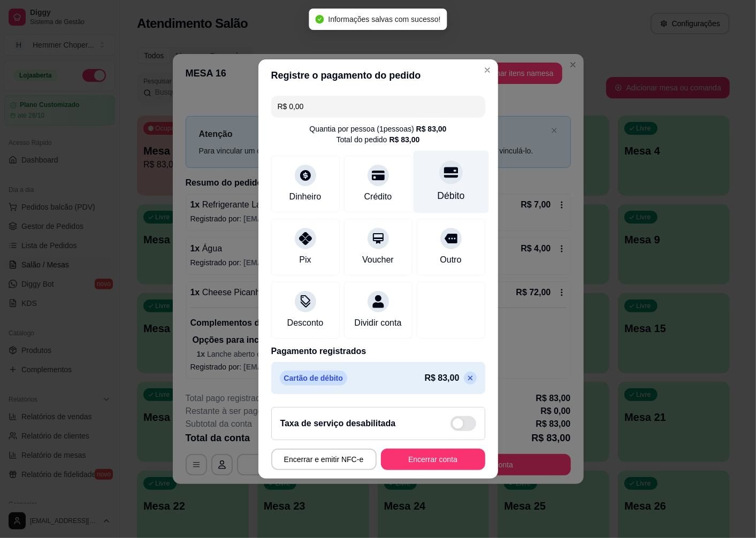  What do you see at coordinates (378, 196) in the screenshot?
I see `div: Crédito` at bounding box center [378, 196].